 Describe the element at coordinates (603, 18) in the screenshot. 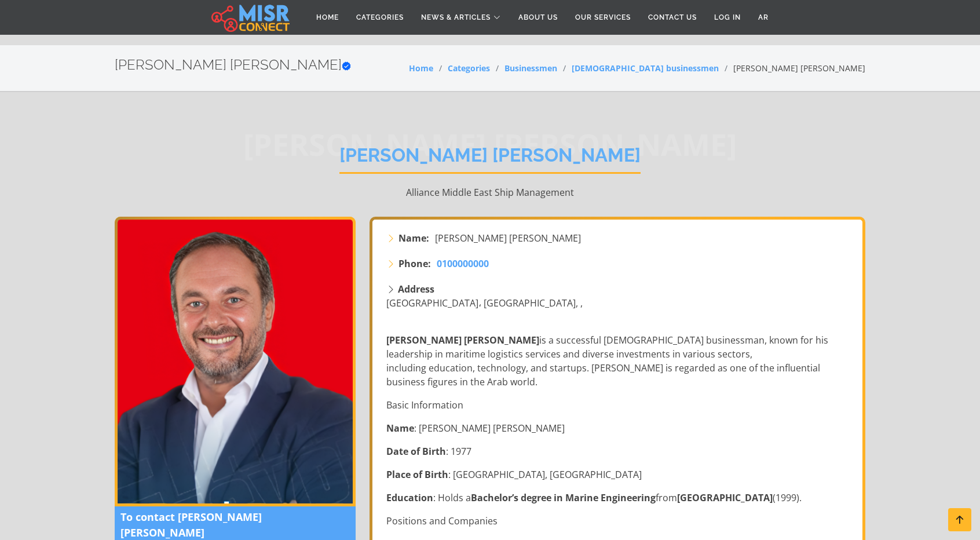

I see `a: Our Services` at that location.